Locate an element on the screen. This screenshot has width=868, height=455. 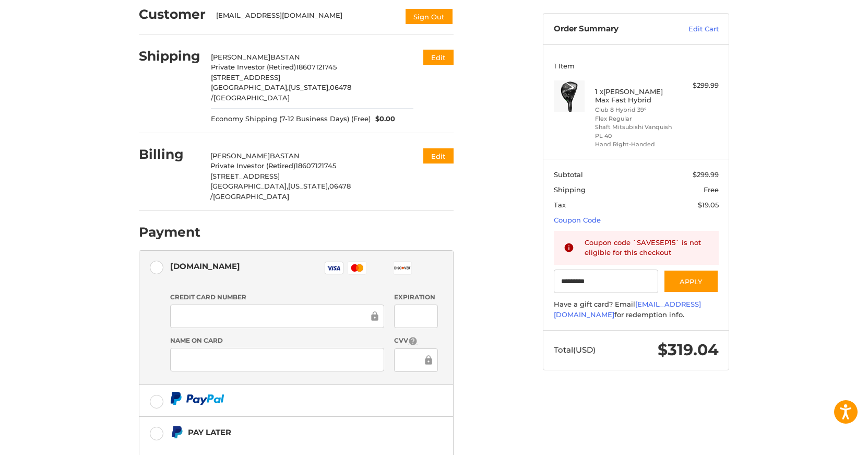
label: Credit Card Number is located at coordinates (277, 297).